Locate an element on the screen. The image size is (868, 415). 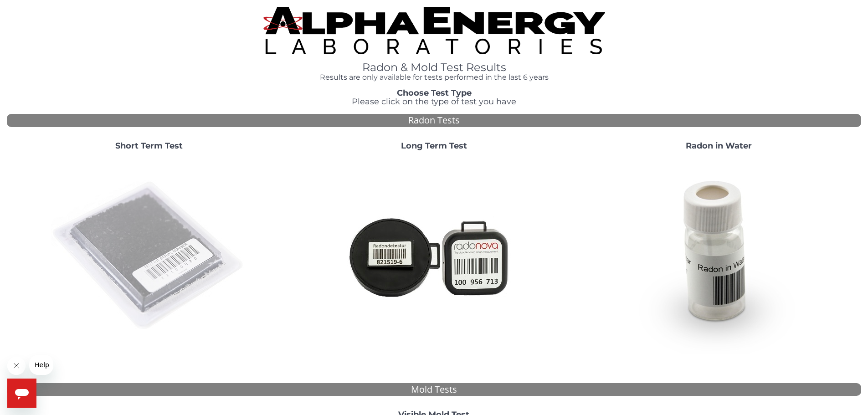
img: TightCrop.jpg is located at coordinates (434, 31).